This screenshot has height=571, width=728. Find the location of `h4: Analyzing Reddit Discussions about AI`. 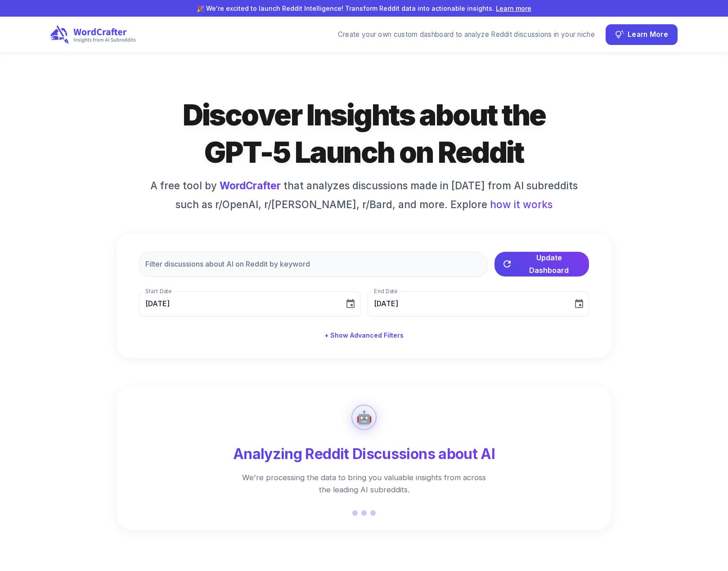

h4: Analyzing Reddit Discussions about AI is located at coordinates (364, 454).